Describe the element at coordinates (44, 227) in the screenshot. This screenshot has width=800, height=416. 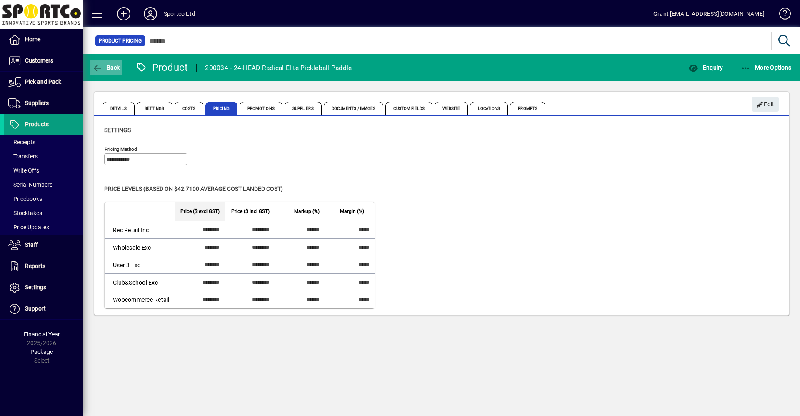
I see `a: Price Updates` at that location.